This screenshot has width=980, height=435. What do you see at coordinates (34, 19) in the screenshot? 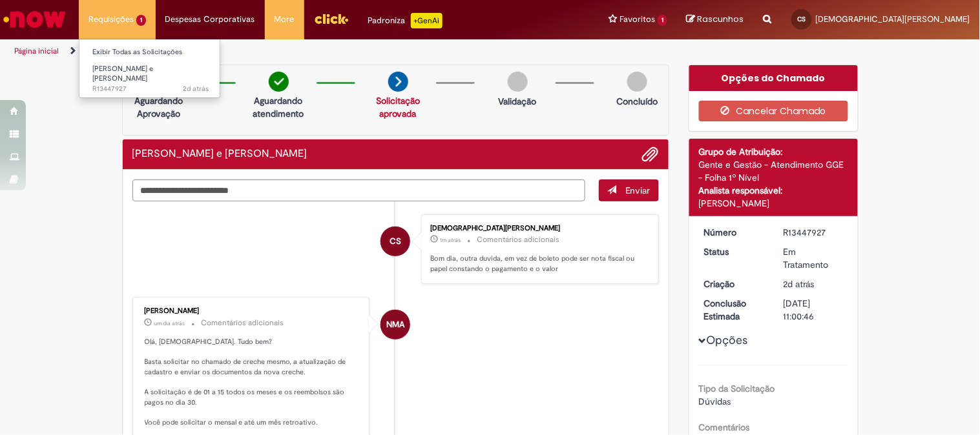
I see `img: ServiceNow` at bounding box center [34, 19].